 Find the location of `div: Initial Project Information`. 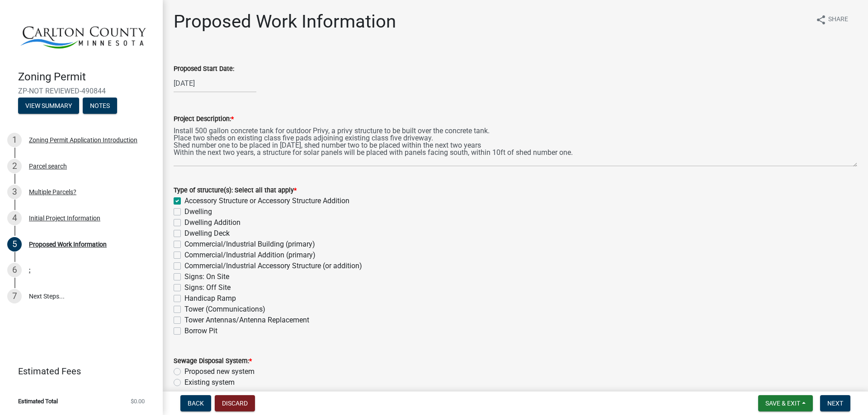

div: Initial Project Information is located at coordinates (65, 218).